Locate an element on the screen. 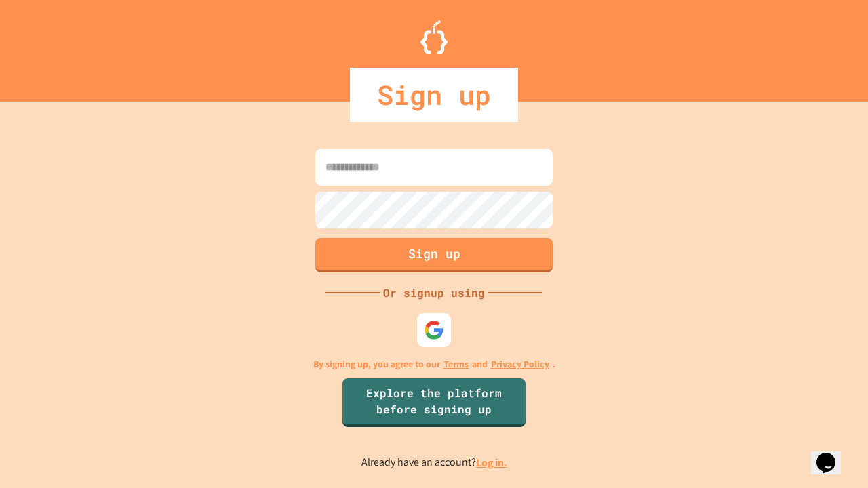 The height and width of the screenshot is (488, 868). a: Privacy Policy is located at coordinates (520, 364).